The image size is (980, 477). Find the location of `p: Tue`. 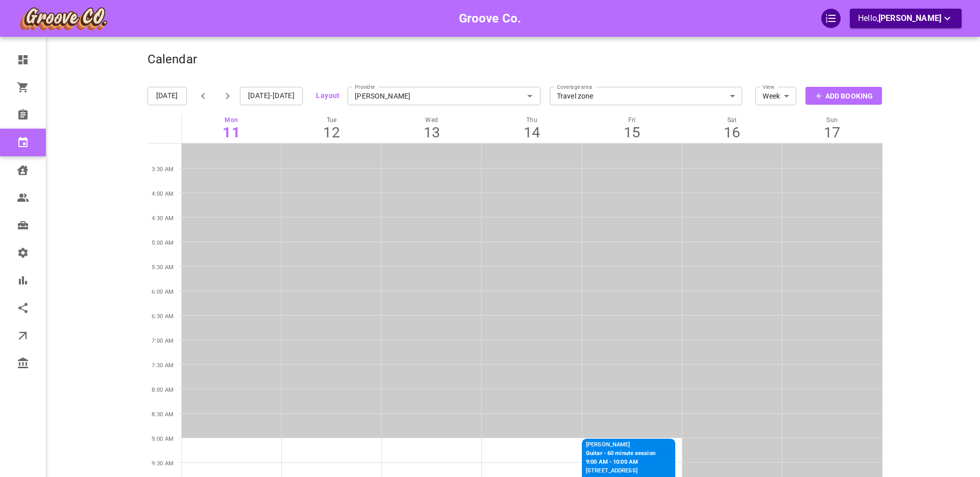

p: Tue is located at coordinates (332, 120).